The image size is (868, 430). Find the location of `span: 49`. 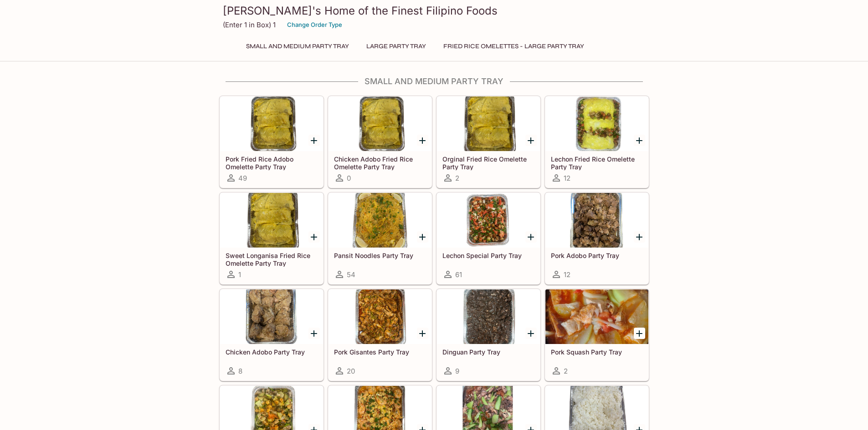

span: 49 is located at coordinates (243, 178).